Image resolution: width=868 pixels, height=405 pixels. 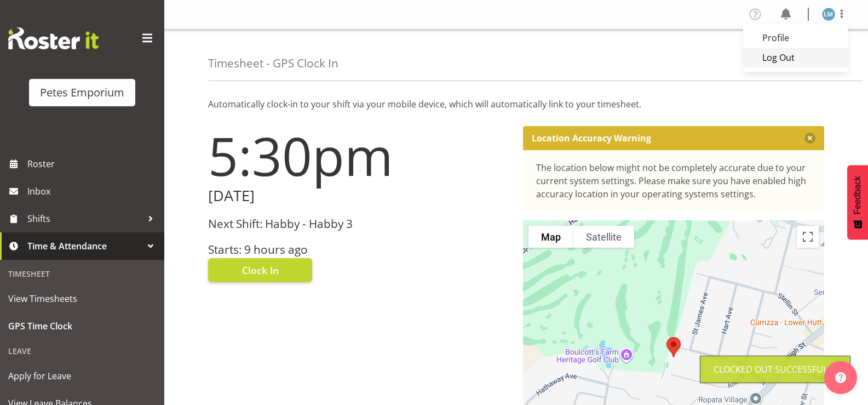 What do you see at coordinates (82, 376) in the screenshot?
I see `span: Apply for Leave` at bounding box center [82, 376].